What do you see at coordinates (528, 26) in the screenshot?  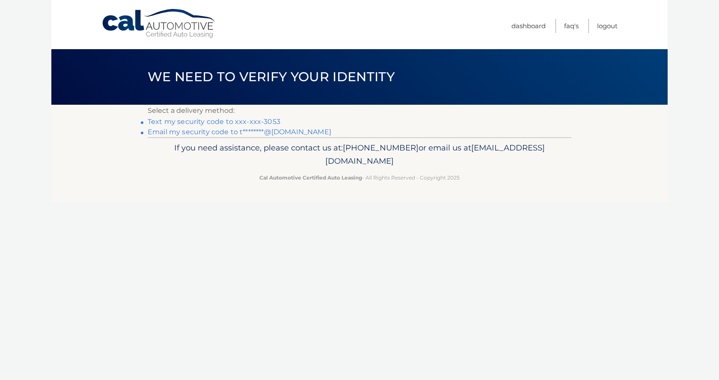 I see `a: Dashboard` at bounding box center [528, 26].